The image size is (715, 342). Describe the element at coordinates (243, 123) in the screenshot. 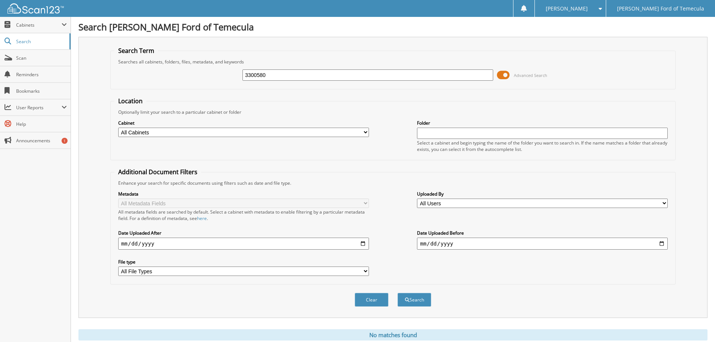

I see `label: Cabinet` at that location.